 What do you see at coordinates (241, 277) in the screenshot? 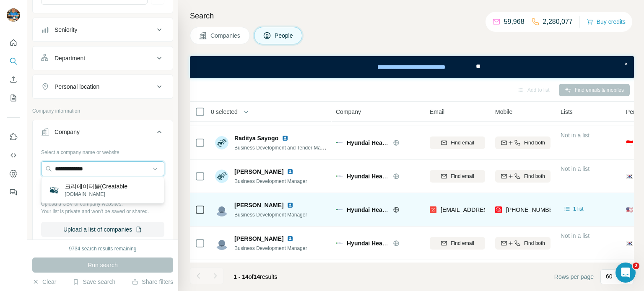
I see `span: 1 - 14` at bounding box center [241, 277].